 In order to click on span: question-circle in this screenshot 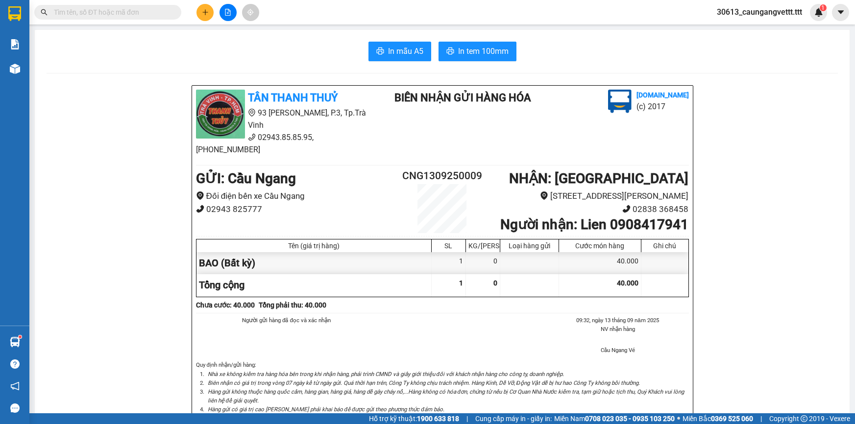, I will do `click(15, 364)`.